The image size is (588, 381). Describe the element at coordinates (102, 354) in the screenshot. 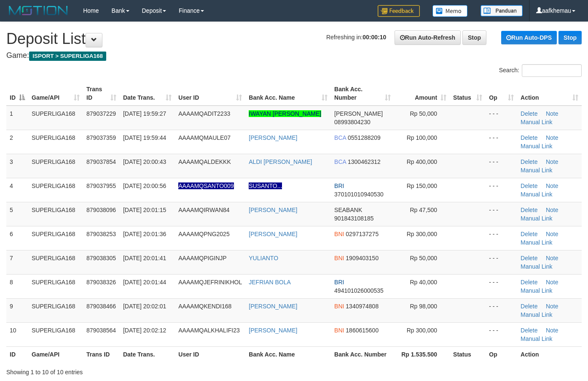

I see `th: Trans ID` at that location.